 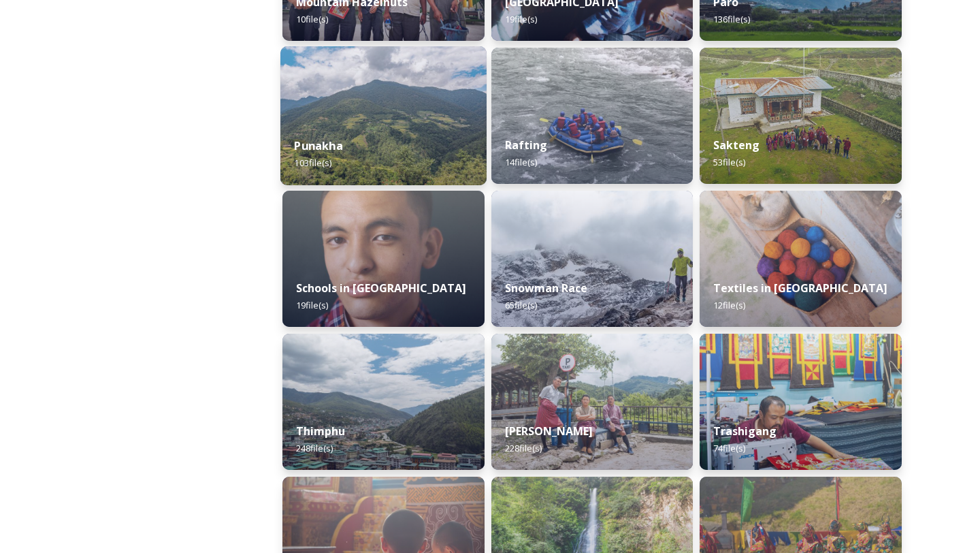 What do you see at coordinates (729, 305) in the screenshot?
I see `span: 12 file(s)` at bounding box center [729, 305].